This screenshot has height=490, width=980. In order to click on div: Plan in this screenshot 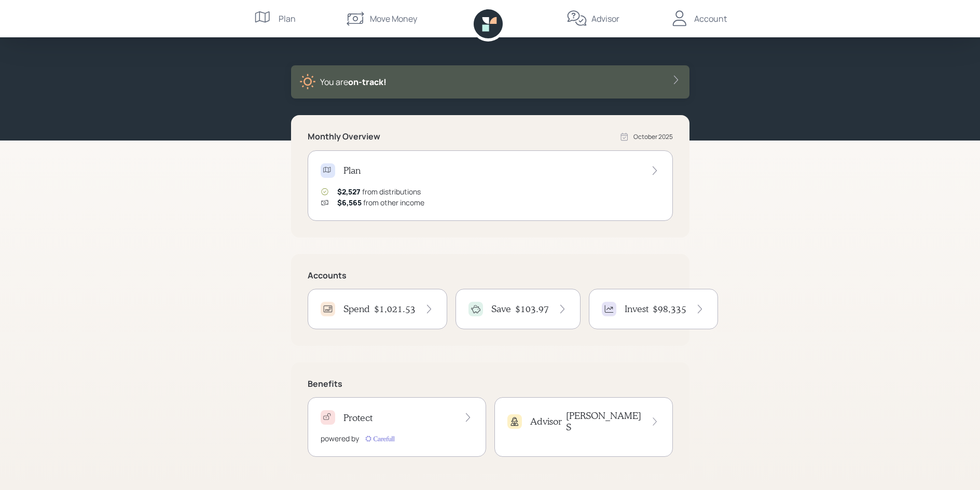, I will do `click(287, 19)`.